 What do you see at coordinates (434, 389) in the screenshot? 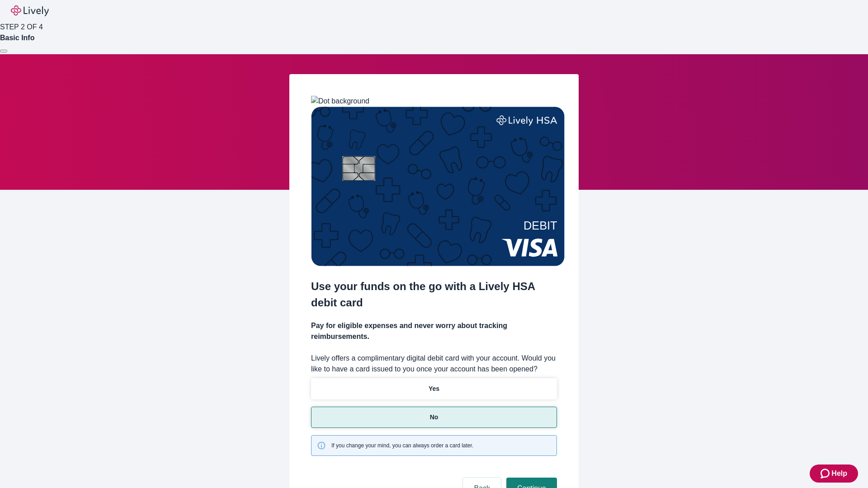
I see `p: Yes` at bounding box center [434, 389].